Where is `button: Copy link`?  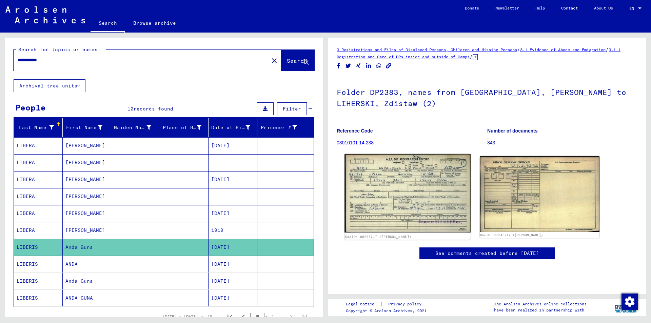
button: Copy link is located at coordinates (389, 66).